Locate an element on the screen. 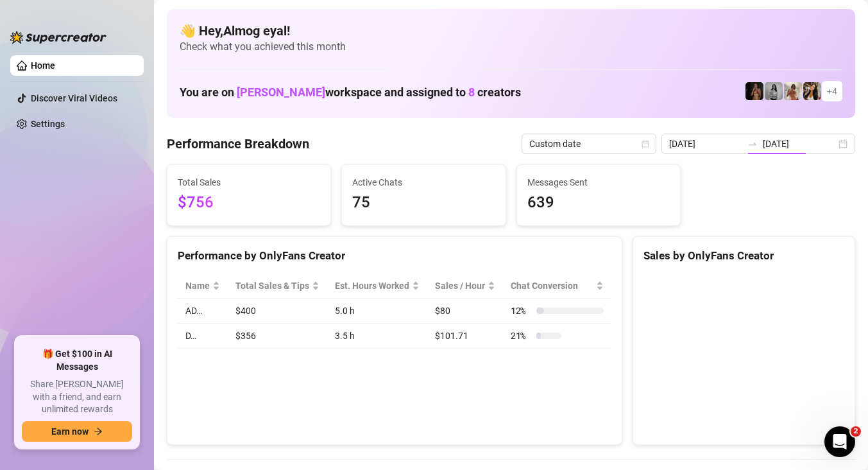 Image resolution: width=868 pixels, height=470 pixels. td: 5.0 h is located at coordinates (377, 311).